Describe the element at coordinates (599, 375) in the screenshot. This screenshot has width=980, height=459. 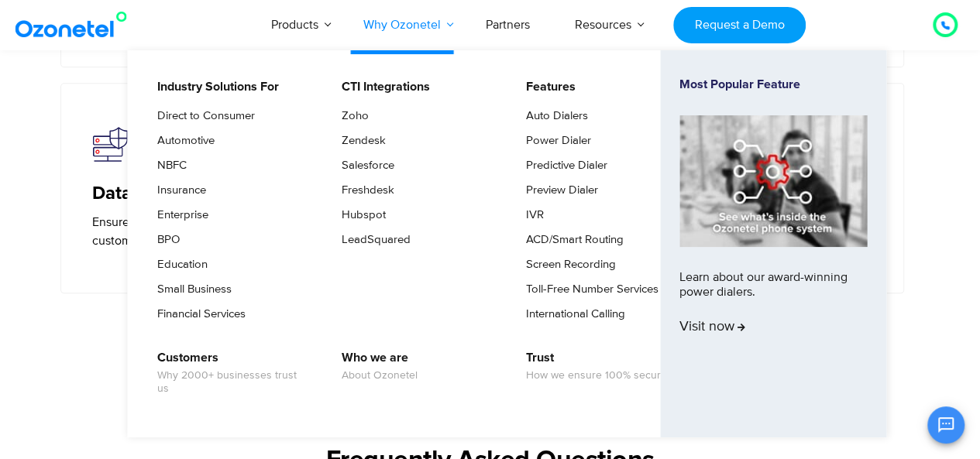
I see `span: How we ensure 100% security` at that location.